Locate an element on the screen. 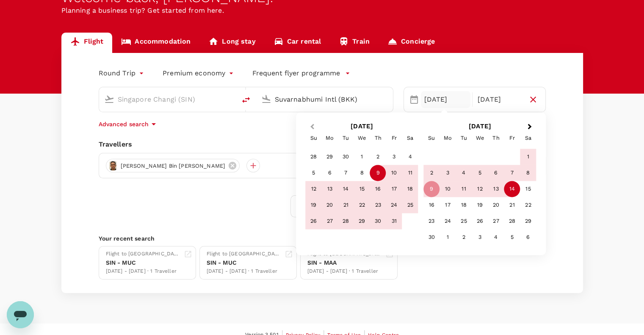 This screenshot has width=644, height=335. div: Round Trip is located at coordinates (122, 73).